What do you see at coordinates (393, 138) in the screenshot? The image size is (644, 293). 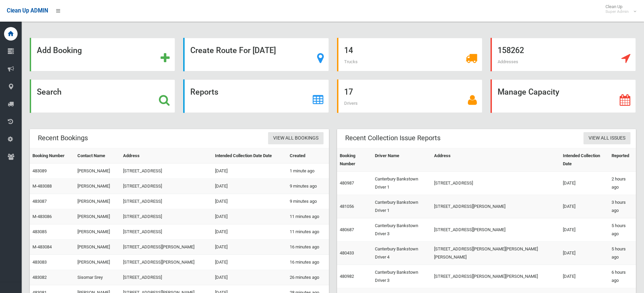 I see `header: Recent Collection Issue Reports` at bounding box center [393, 138].